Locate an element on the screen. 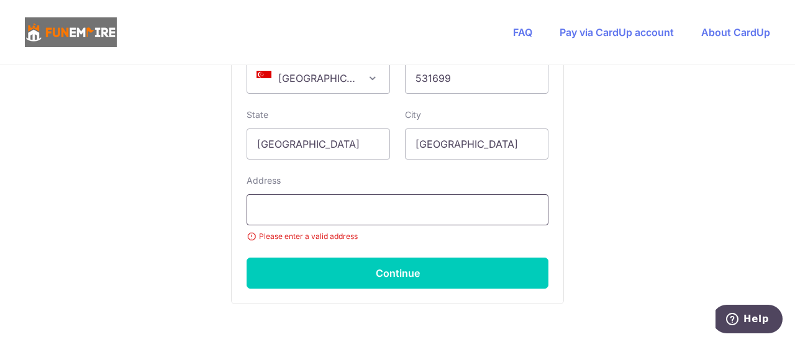 The image size is (795, 342). a: FAQ is located at coordinates (523, 32).